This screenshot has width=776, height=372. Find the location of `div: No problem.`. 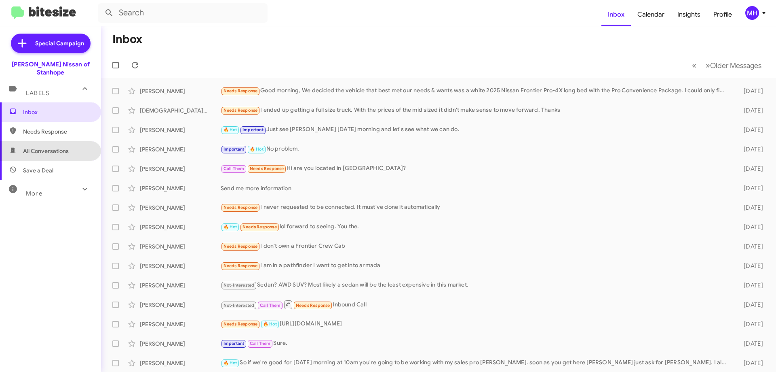

div: No problem. is located at coordinates (476, 149).